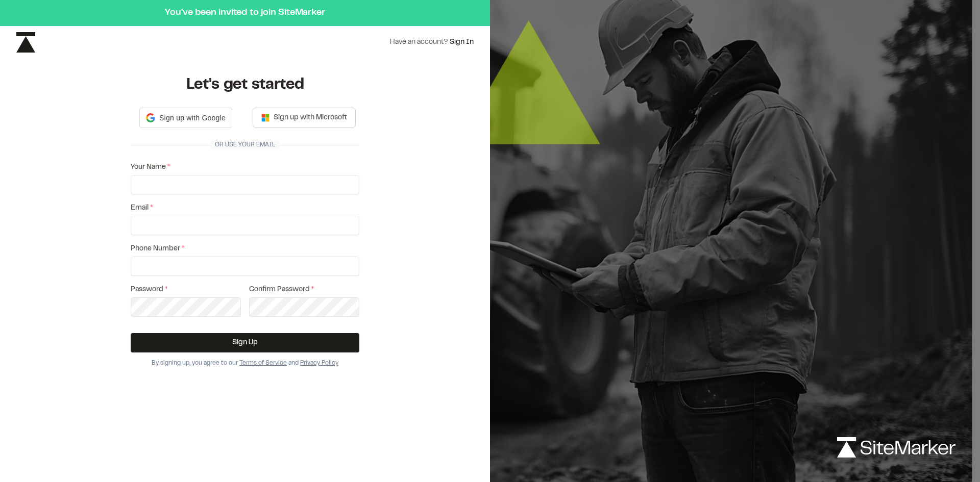 The image size is (980, 482). Describe the element at coordinates (245, 208) in the screenshot. I see `label: Email` at that location.